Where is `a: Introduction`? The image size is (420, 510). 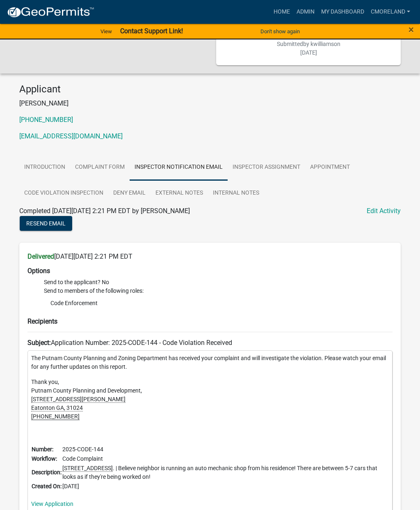 a: Introduction is located at coordinates (45, 168).